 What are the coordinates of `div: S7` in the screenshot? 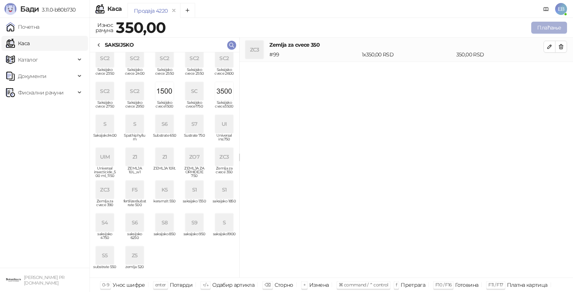 It's located at (194, 124).